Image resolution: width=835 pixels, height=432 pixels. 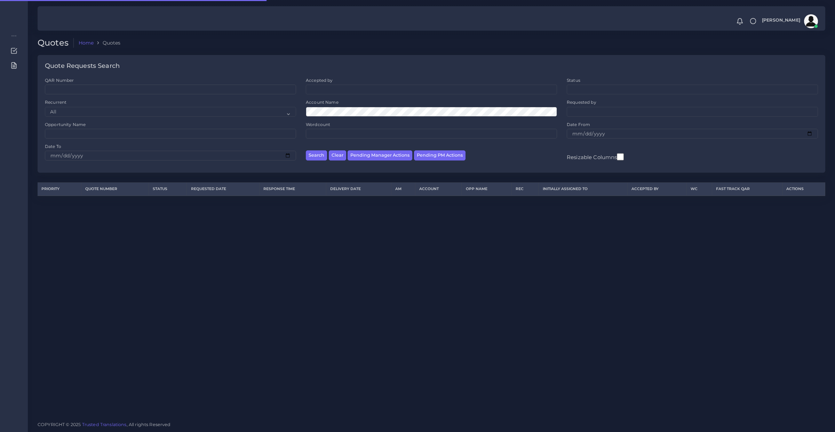 What do you see at coordinates (53, 146) in the screenshot?
I see `label: Date To` at bounding box center [53, 146].